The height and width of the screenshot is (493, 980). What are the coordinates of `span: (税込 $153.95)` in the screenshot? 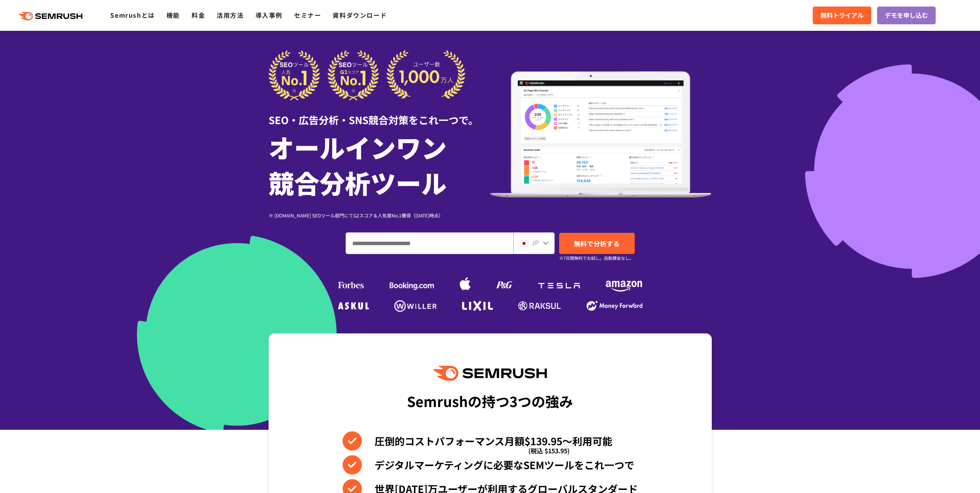 It's located at (549, 451).